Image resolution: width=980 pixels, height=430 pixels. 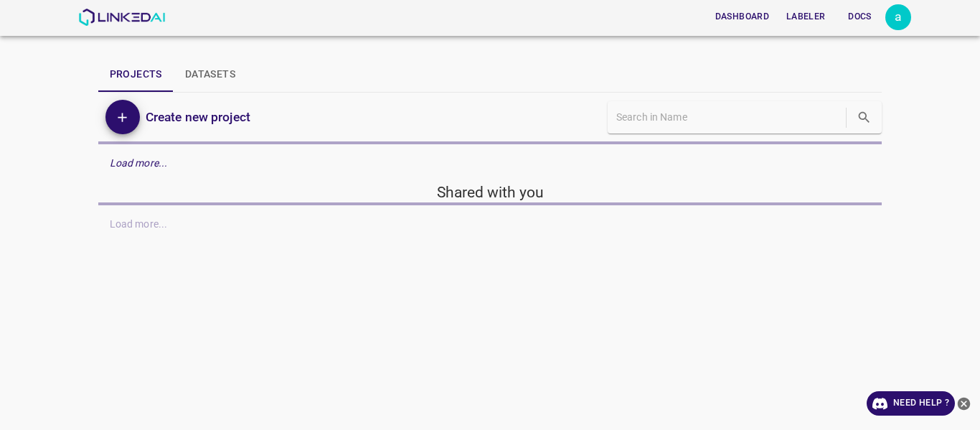 What do you see at coordinates (135, 75) in the screenshot?
I see `button: Projects` at bounding box center [135, 75].